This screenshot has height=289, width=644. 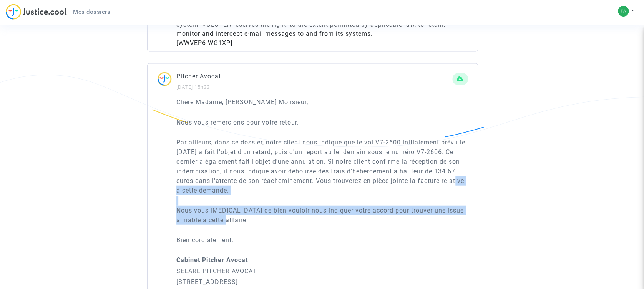 What do you see at coordinates (212, 260) in the screenshot?
I see `strong: Cabinet Pitcher Avocat` at bounding box center [212, 260].